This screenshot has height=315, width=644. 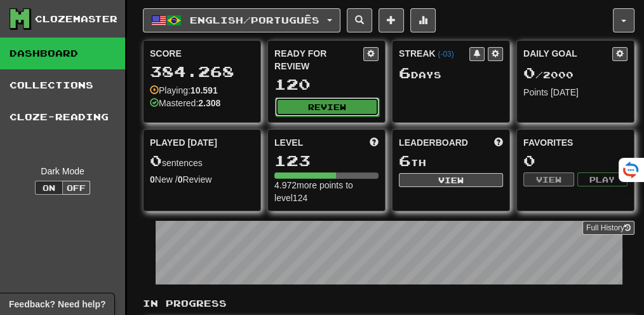 What do you see at coordinates (434, 54) in the screenshot?
I see `div: Streak` at bounding box center [434, 54].